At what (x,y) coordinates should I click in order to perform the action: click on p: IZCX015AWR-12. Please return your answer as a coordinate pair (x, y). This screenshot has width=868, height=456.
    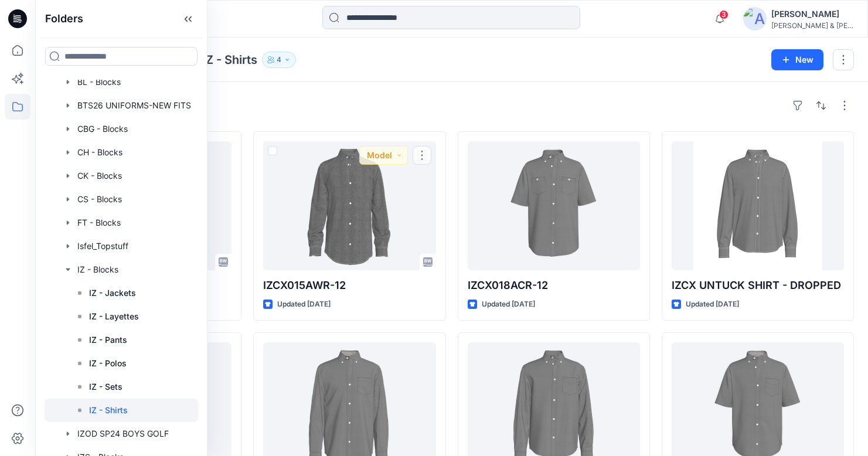
    Looking at the image, I should click on (349, 286).